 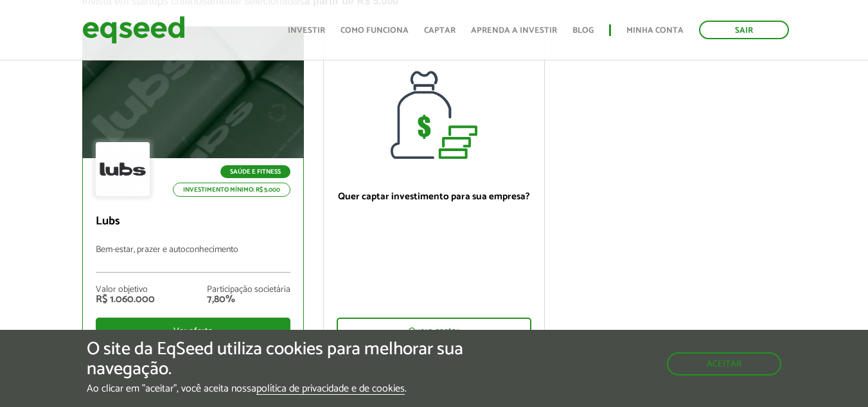 What do you see at coordinates (331, 389) in the screenshot?
I see `a: política de privacidade e de cookies` at bounding box center [331, 389].